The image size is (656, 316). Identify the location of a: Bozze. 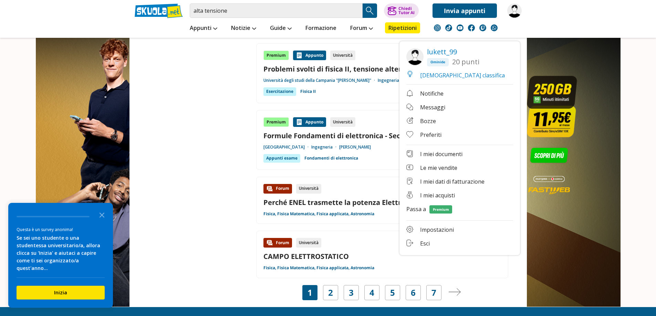
(460, 122).